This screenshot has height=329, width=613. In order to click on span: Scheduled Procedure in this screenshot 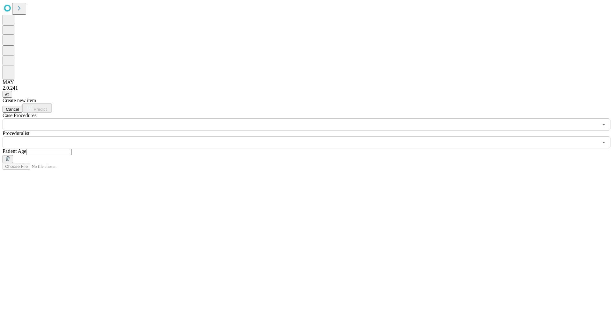, I will do `click(19, 115)`.